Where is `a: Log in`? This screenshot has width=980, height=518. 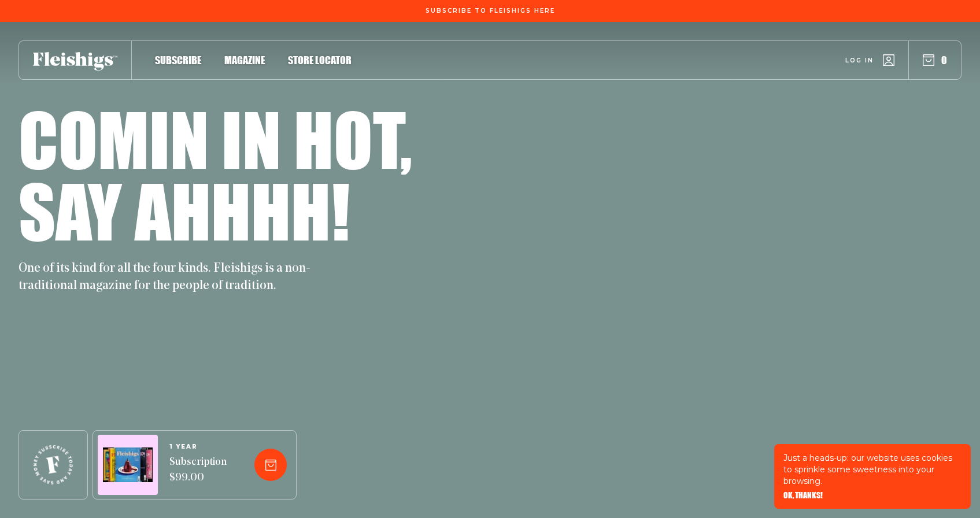 a: Log in is located at coordinates (869, 60).